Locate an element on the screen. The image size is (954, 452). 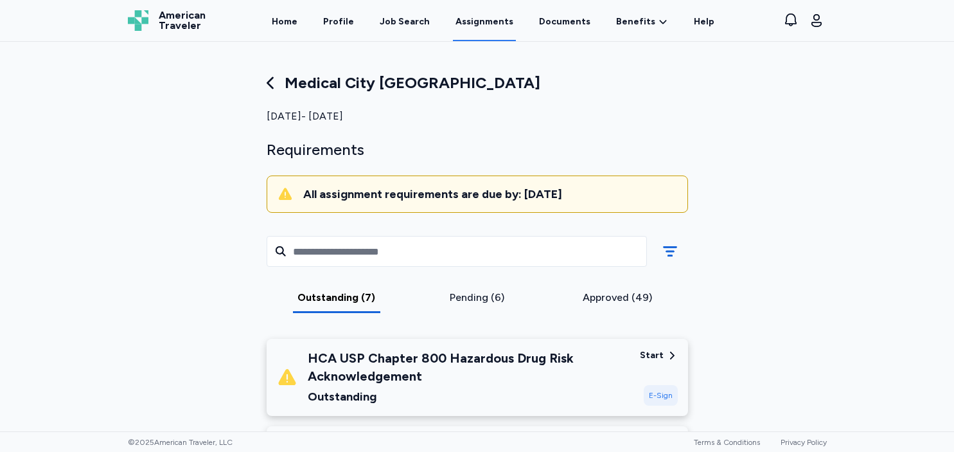
a: Terms & Conditions is located at coordinates (727, 442).